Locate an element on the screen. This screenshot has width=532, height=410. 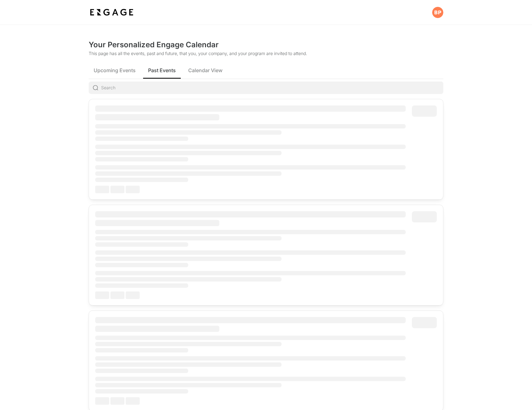
span: Calendar View is located at coordinates (205, 71).